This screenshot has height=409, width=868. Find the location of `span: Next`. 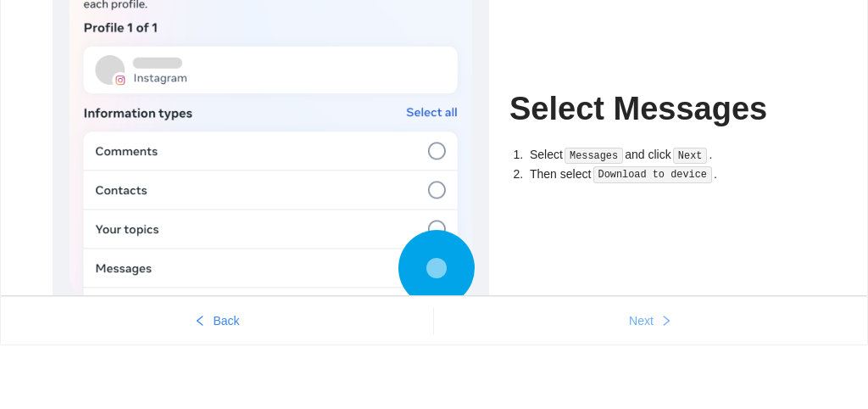

span: Next is located at coordinates (641, 320).